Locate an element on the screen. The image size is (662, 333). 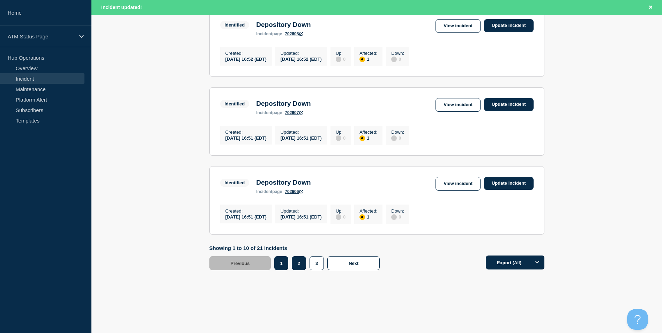
span: Previous is located at coordinates (240, 263).